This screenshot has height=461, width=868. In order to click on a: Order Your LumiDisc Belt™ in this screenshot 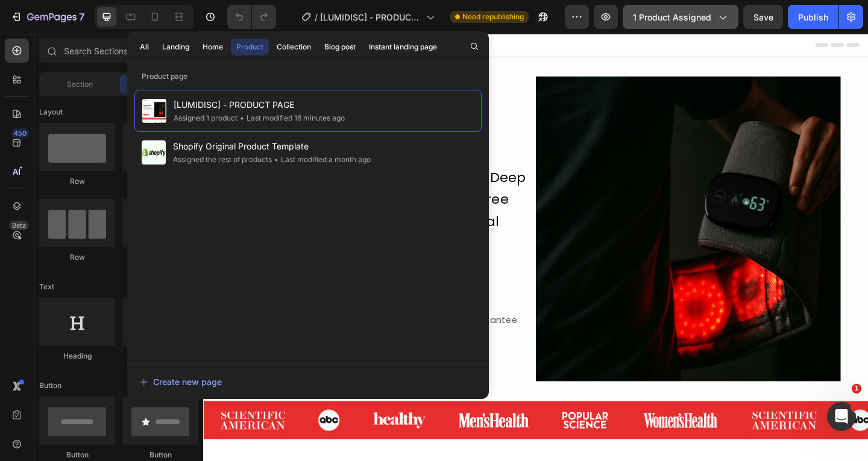, I will do `click(124, 357)`.